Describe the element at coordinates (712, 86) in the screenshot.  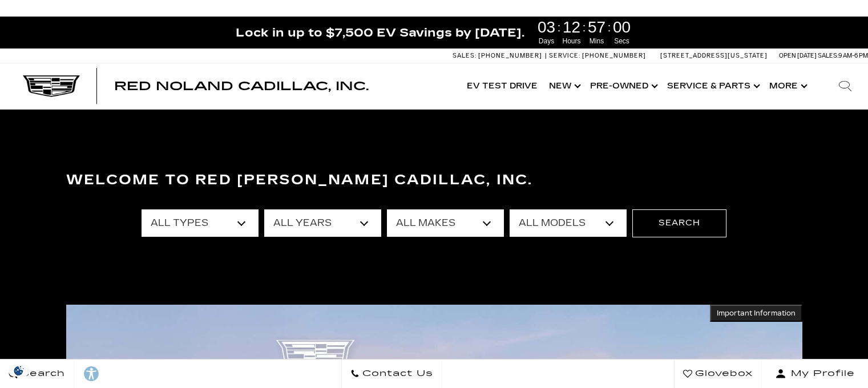
I see `a: Service & Parts` at that location.